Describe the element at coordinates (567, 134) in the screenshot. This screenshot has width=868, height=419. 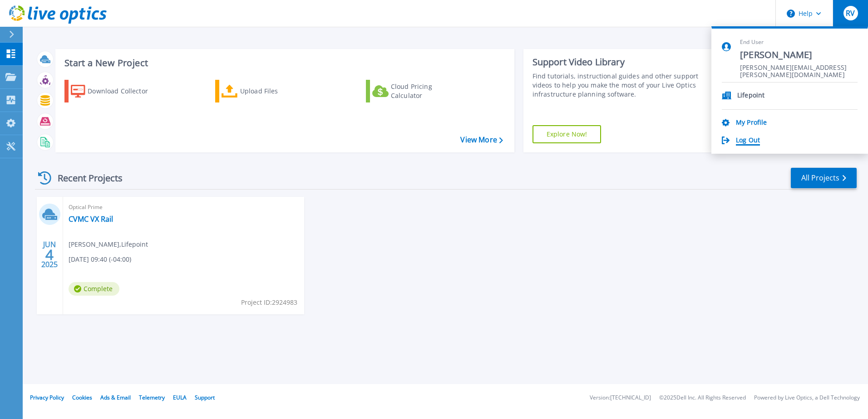
I see `a: Explore Now!` at that location.